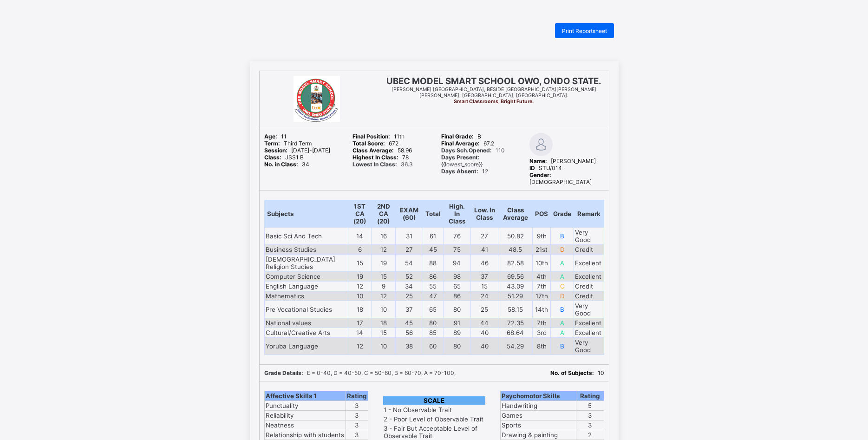  What do you see at coordinates (305, 415) in the screenshot?
I see `td: Reliability` at bounding box center [305, 415].